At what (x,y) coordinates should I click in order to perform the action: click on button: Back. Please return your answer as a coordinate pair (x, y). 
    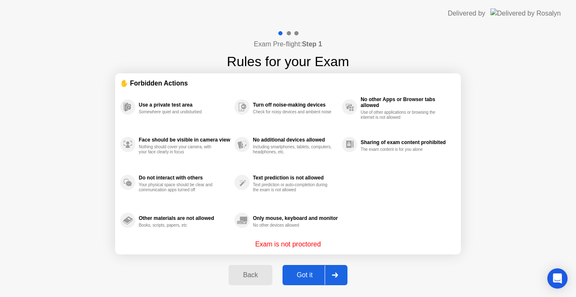
    Looking at the image, I should click on (250, 275).